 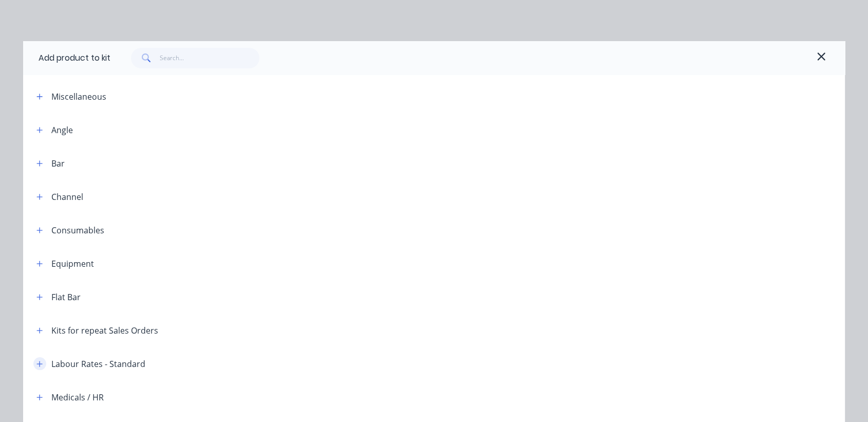 What do you see at coordinates (98, 364) in the screenshot?
I see `div: Labour Rates - Standard` at bounding box center [98, 364].